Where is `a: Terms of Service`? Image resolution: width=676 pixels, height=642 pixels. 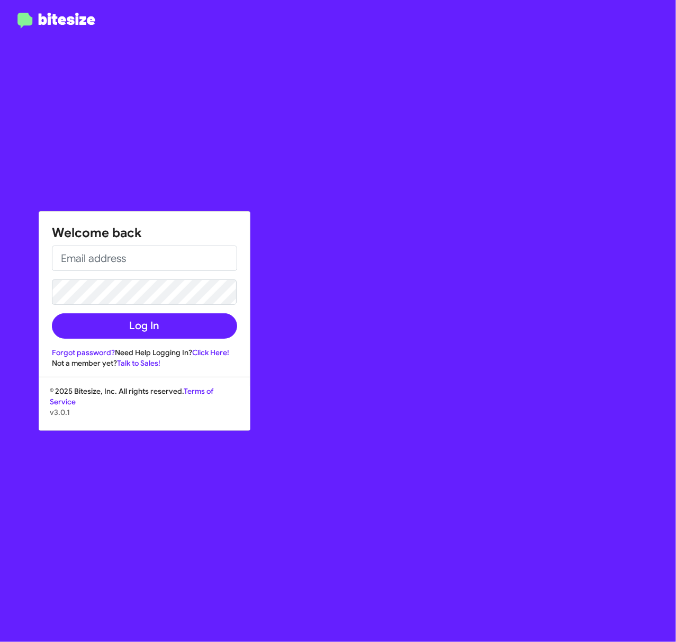
a: Terms of Service is located at coordinates (131, 397).